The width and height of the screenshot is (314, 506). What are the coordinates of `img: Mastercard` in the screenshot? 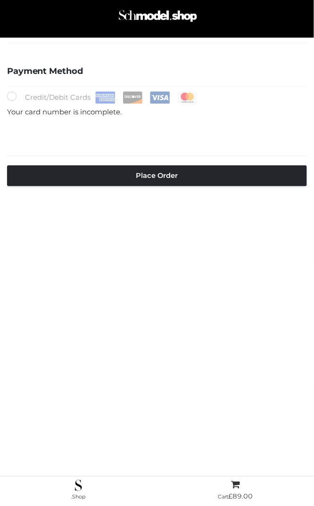 It's located at (187, 98).